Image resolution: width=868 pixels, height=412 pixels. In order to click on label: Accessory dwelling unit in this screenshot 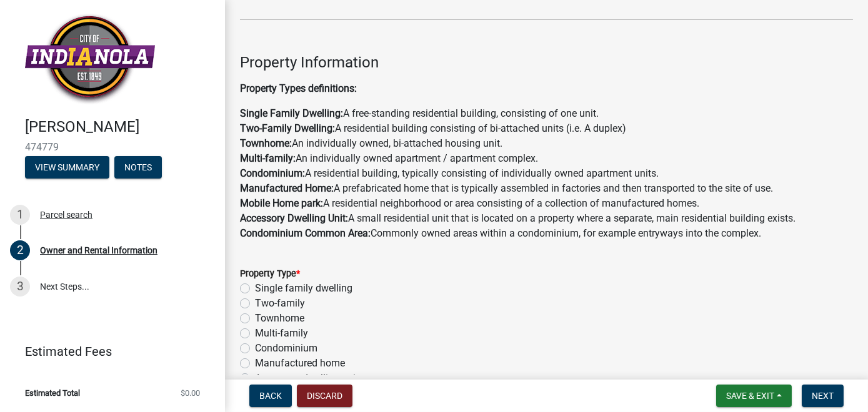, I will do `click(307, 378)`.